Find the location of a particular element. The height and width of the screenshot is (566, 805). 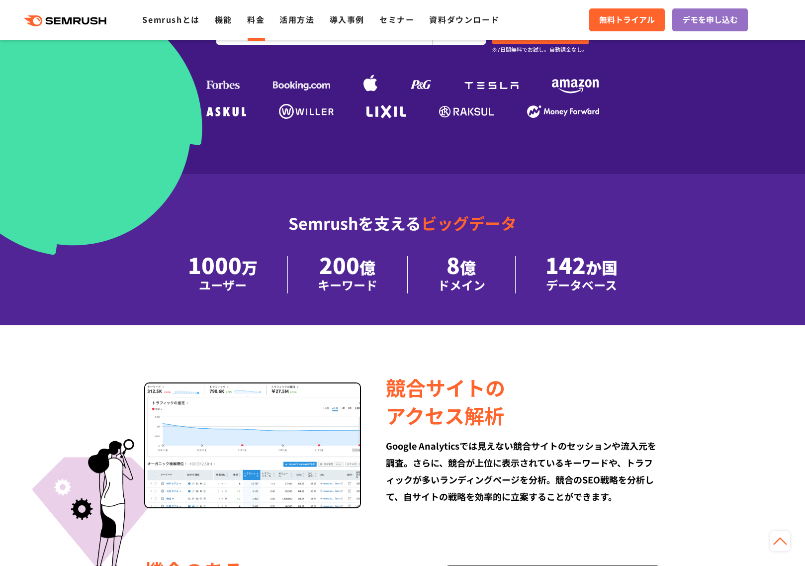

div: 競合サイトの アクセス解析 is located at coordinates (523, 401).